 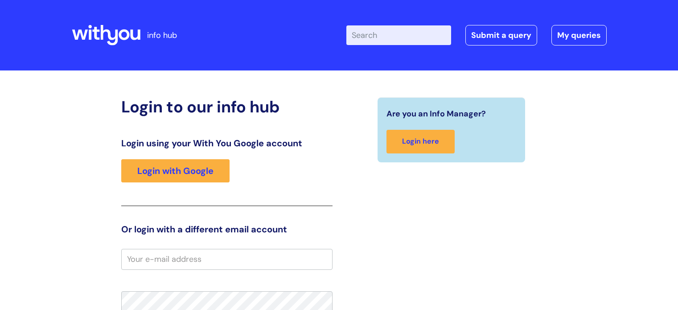 I want to click on a: Login here, so click(x=420, y=141).